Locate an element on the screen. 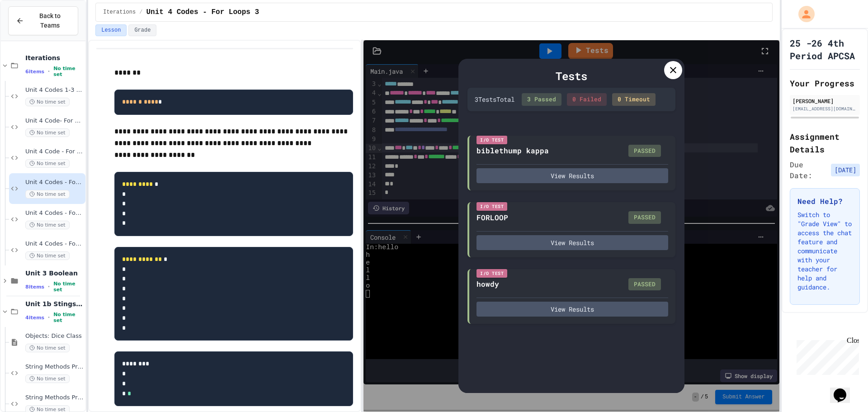 Image resolution: width=868 pixels, height=412 pixels. span: Unit 4 Codes 1-3 (WHILE LOOPS ONLY) is located at coordinates (54, 90).